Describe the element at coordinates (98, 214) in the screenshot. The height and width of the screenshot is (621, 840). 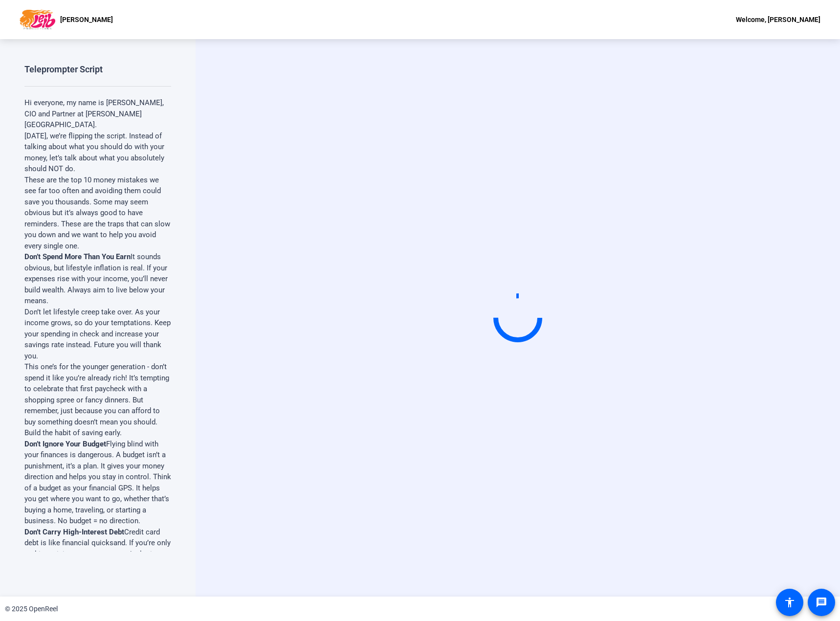
I see `p: These are the top 10 money mistakes we see far too often and avoiding them could save you thousan...` at that location.